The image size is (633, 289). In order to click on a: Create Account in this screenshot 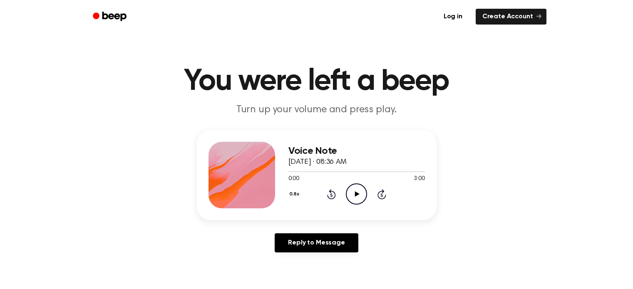, I will do `click(511, 17)`.